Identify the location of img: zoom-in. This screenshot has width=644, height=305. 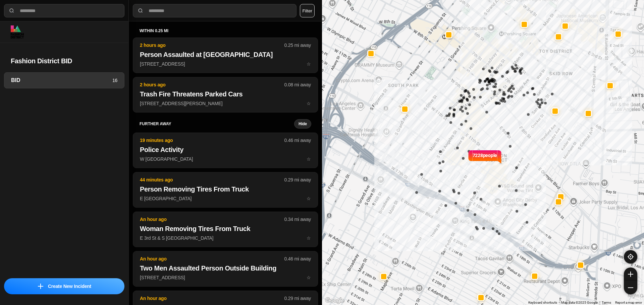
(630, 275).